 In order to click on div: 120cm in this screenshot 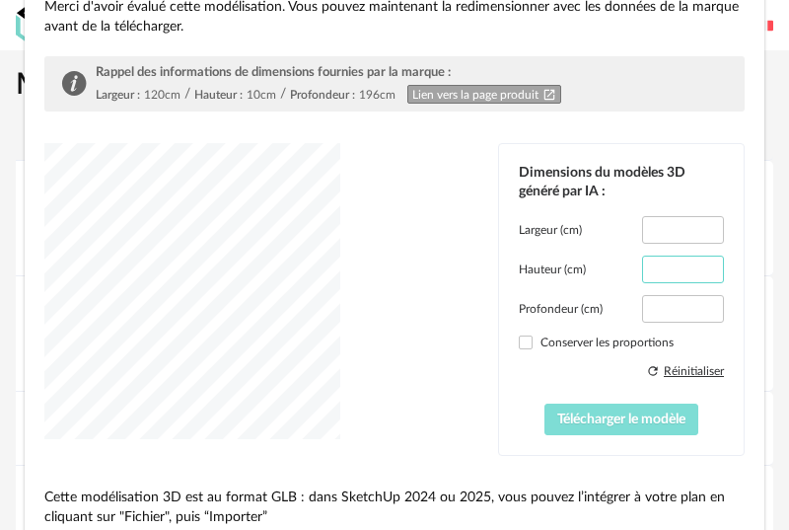, I will do `click(162, 95)`.